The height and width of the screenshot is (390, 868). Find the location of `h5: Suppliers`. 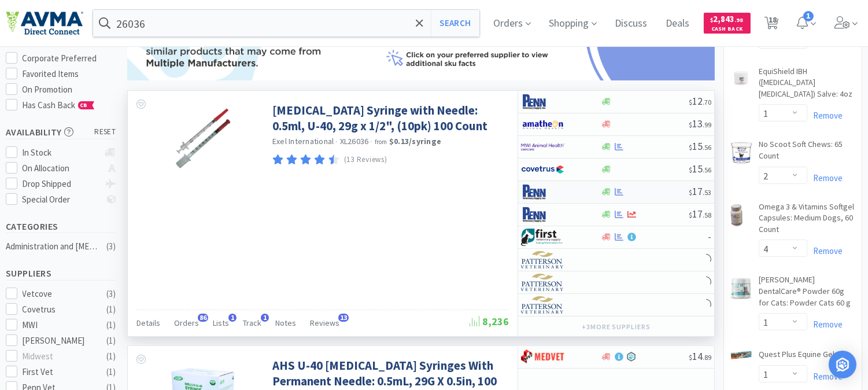

h5: Suppliers is located at coordinates (61, 273).